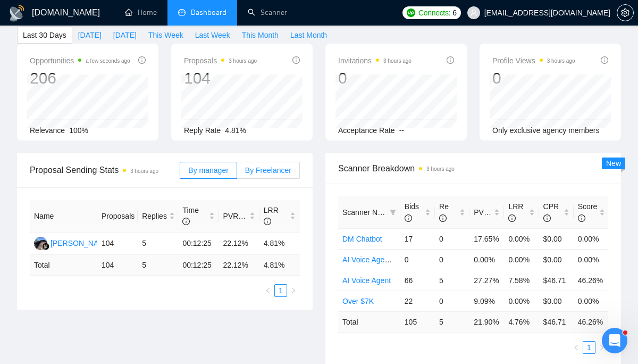 Image resolution: width=638 pixels, height=364 pixels. What do you see at coordinates (239, 265) in the screenshot?
I see `td: 22.12 %` at bounding box center [239, 265].